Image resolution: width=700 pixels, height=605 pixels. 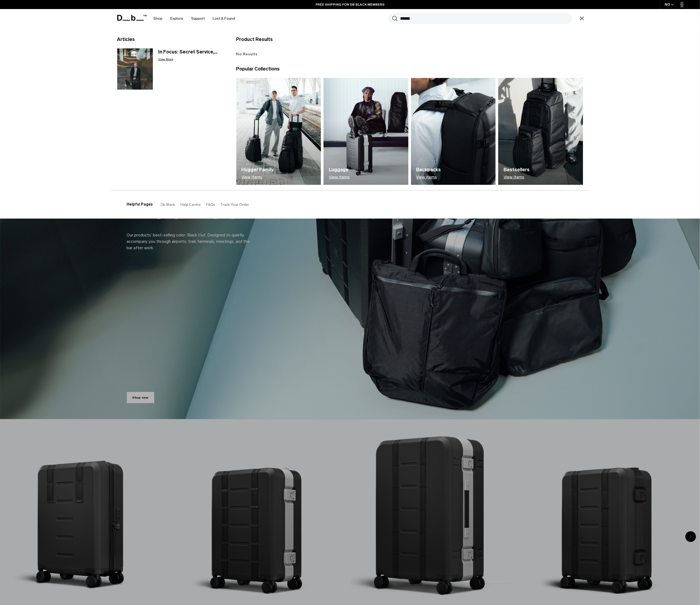 What do you see at coordinates (191, 52) in the screenshot?
I see `h3: In Focus: Secret Service,...` at bounding box center [191, 52].